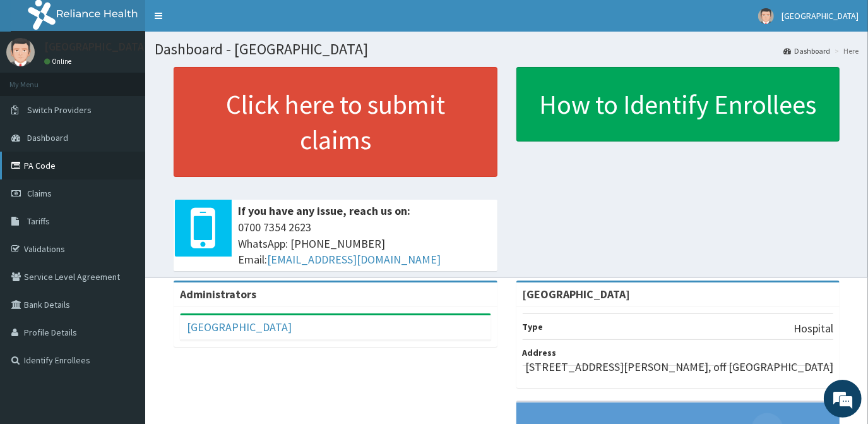 This screenshot has height=424, width=868. Describe the element at coordinates (124, 193) in the screenshot. I see `span: We're online!` at that location.